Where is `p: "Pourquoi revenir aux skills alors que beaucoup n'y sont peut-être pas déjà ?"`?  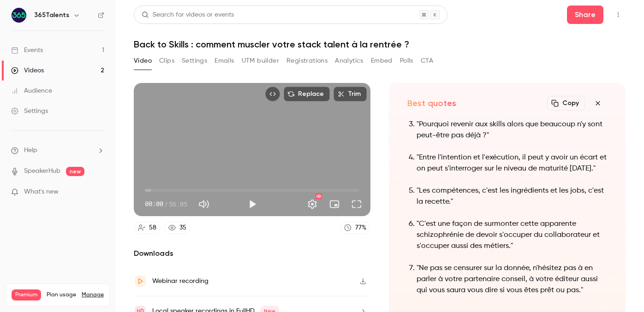 p: "Pourquoi revenir aux skills alors que beaucoup n'y sont peut-être pas déjà ?" is located at coordinates (512, 130).